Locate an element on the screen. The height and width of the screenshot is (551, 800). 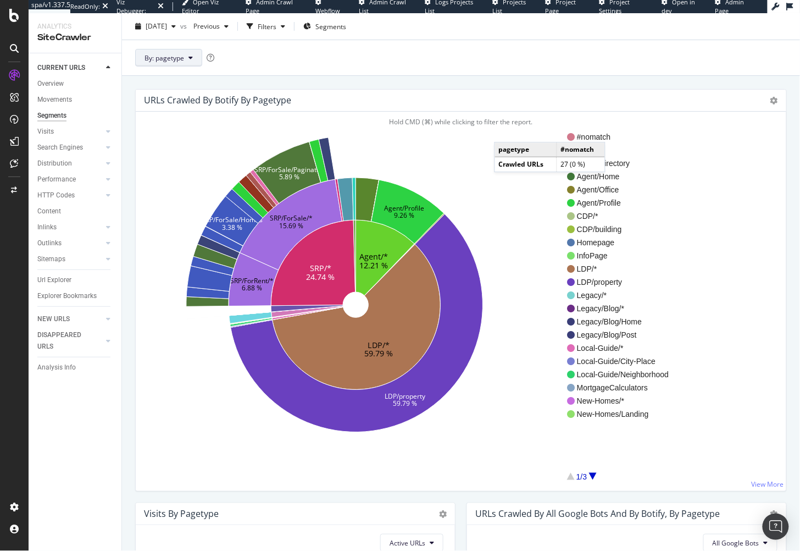
span: Agent/Home is located at coordinates (622, 176).